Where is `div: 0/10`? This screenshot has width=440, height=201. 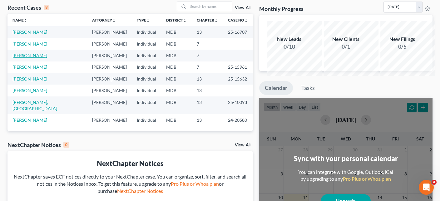
div: 0/10 is located at coordinates (289, 47).